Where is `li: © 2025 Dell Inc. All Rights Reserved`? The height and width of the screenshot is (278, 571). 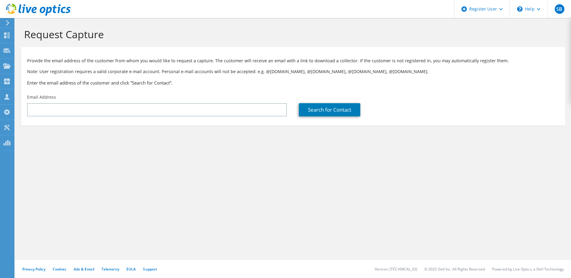 li: © 2025 Dell Inc. All Rights Reserved is located at coordinates (455, 269).